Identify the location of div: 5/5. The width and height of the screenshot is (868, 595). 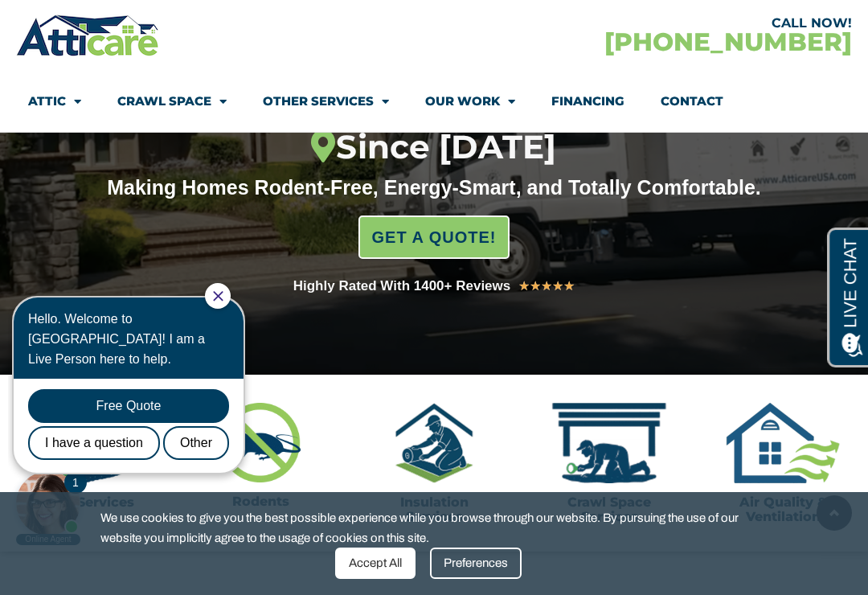
(547, 287).